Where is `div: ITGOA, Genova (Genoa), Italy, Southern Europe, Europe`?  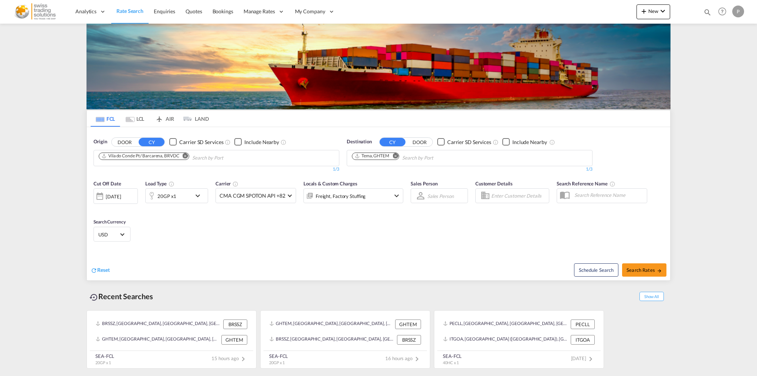
div: ITGOA, Genova (Genoa), Italy, Southern Europe, Europe is located at coordinates (506, 340).